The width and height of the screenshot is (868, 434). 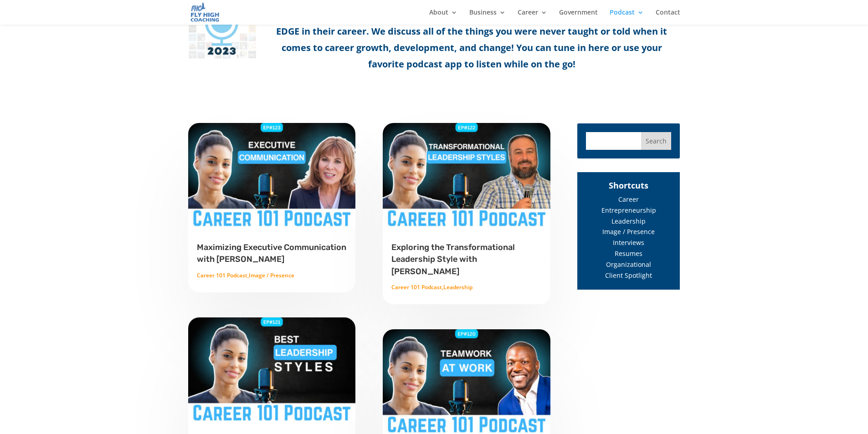 What do you see at coordinates (629, 185) in the screenshot?
I see `span: Shortcuts` at bounding box center [629, 185].